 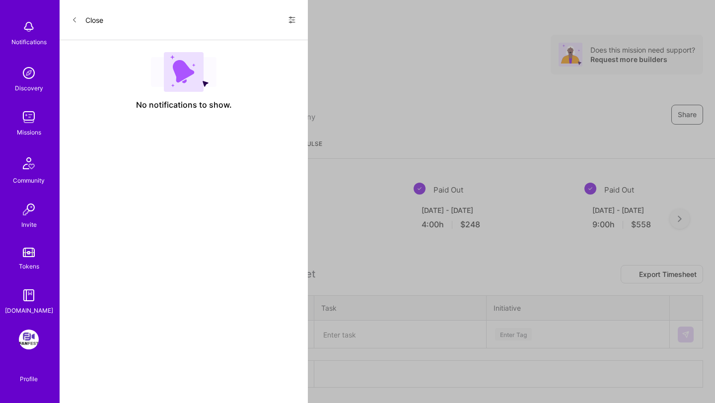 I want to click on img: discovery, so click(x=29, y=73).